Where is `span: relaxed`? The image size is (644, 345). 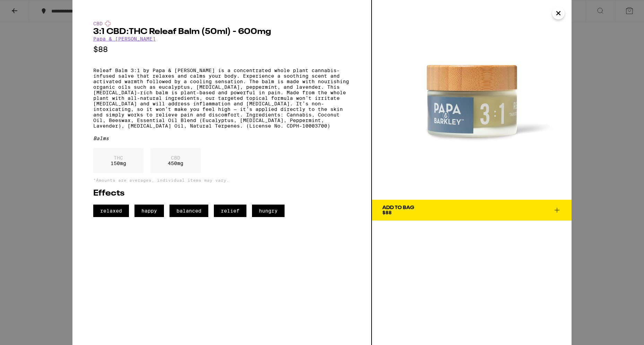
span: relaxed is located at coordinates (111, 211).